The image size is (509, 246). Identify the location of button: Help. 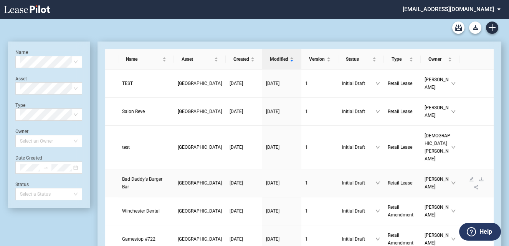
(480, 231).